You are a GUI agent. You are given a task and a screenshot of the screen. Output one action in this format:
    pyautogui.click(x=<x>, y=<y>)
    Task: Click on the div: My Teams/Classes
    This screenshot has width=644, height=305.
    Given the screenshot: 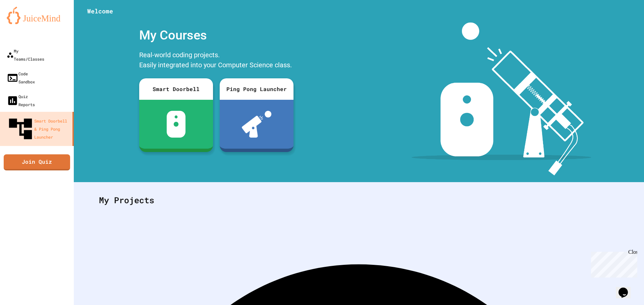 What is the action you would take?
    pyautogui.click(x=25, y=55)
    